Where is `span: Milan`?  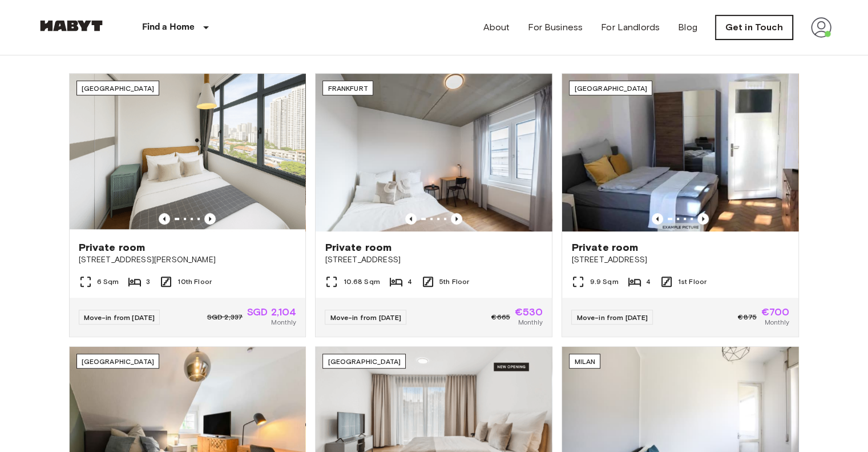
span: Milan is located at coordinates (584, 361).